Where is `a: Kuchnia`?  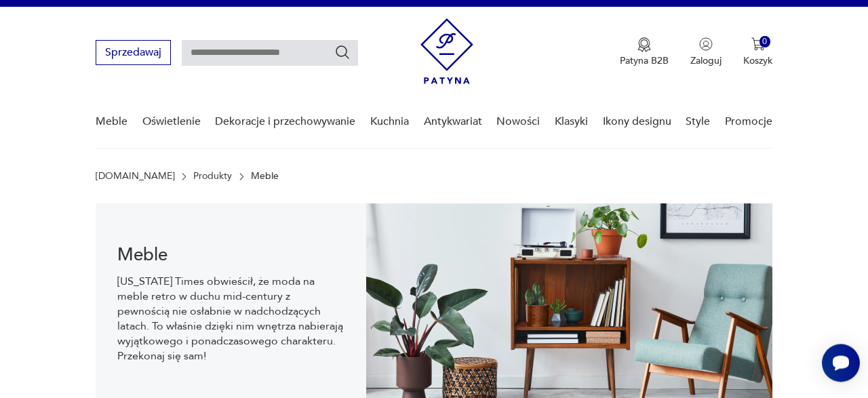
a: Kuchnia is located at coordinates (389, 121).